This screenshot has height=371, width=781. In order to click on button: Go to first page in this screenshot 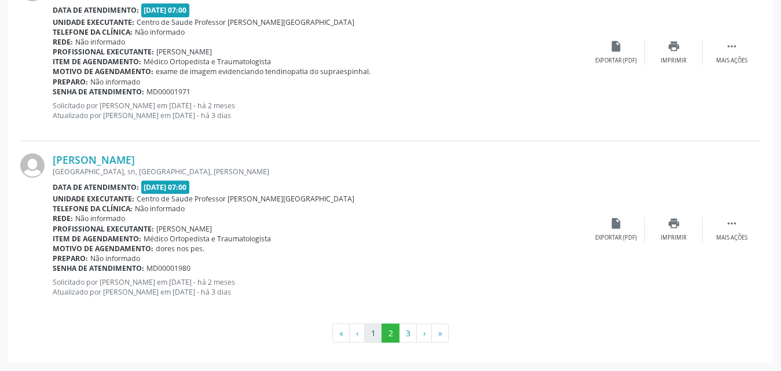, I will do `click(341, 333)`.